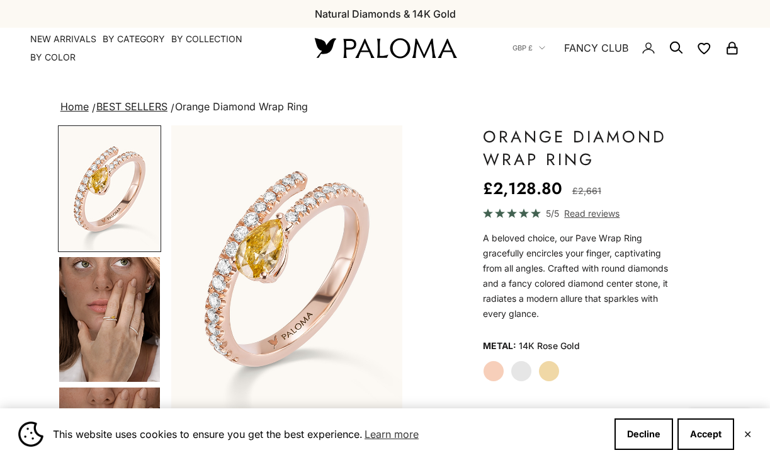 The height and width of the screenshot is (460, 770). What do you see at coordinates (499, 346) in the screenshot?
I see `legend: Metal:` at bounding box center [499, 346].